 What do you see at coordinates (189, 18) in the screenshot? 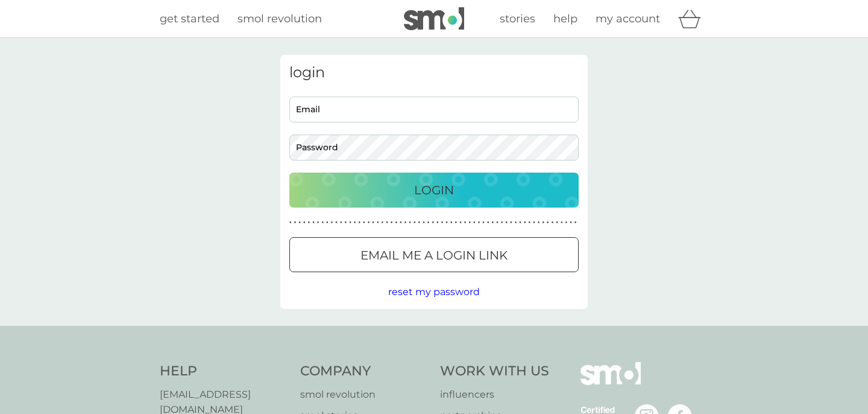
I see `a: get started` at bounding box center [189, 18].